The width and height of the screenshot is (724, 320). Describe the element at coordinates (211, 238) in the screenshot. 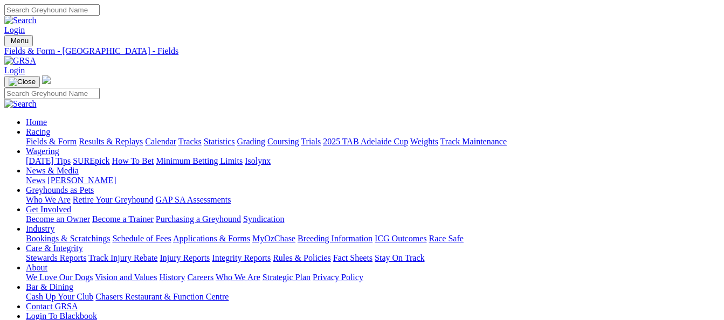

I see `a: Applications & Forms` at that location.